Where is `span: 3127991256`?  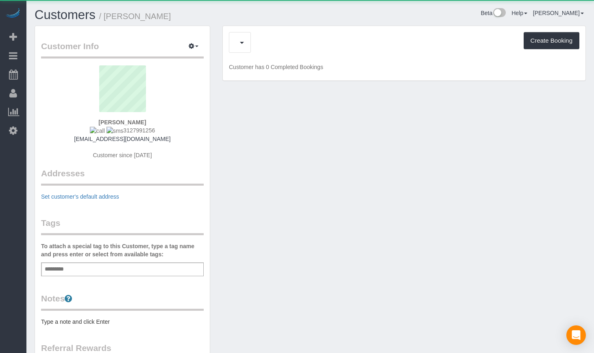
span: 3127991256 is located at coordinates (122, 130).